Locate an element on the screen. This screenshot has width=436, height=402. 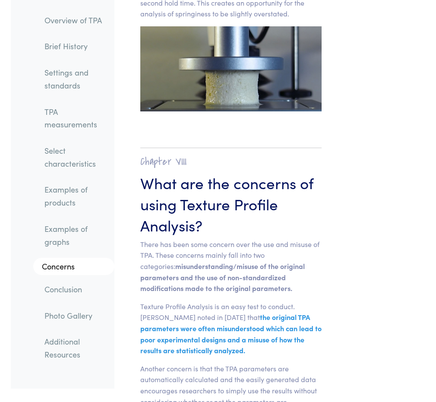
a: TPA measurements is located at coordinates (76, 118).